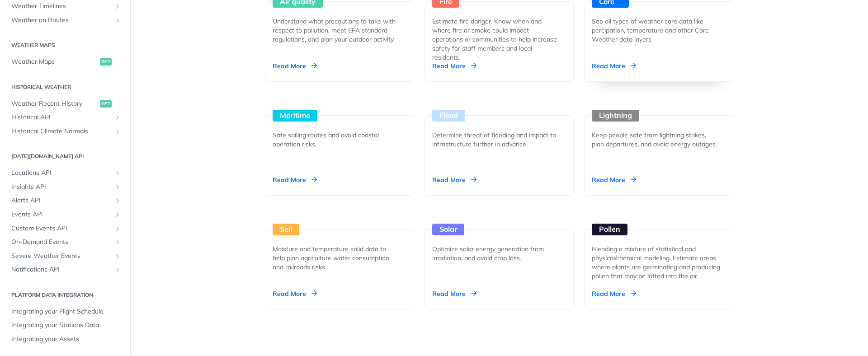 The image size is (868, 356). Describe the element at coordinates (655, 30) in the screenshot. I see `div: See all types of weather core data like percipation, temperature and other Core Weather data layers` at that location.